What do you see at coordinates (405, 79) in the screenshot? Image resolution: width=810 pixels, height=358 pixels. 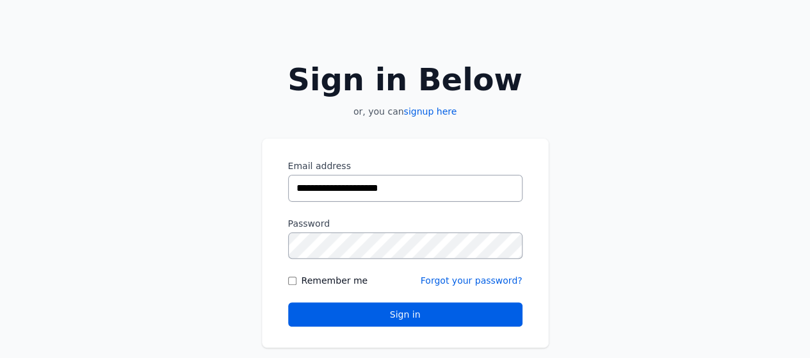 I see `h2: Sign in Below` at bounding box center [405, 79].